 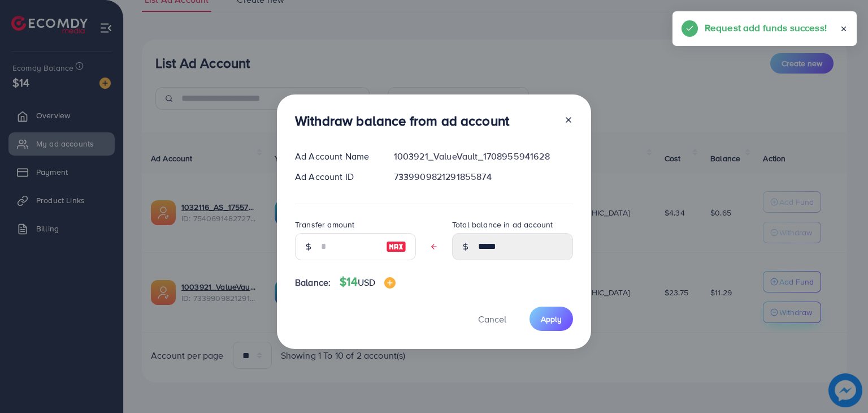 What do you see at coordinates (335, 177) in the screenshot?
I see `div: Ad Account ID` at bounding box center [335, 177].